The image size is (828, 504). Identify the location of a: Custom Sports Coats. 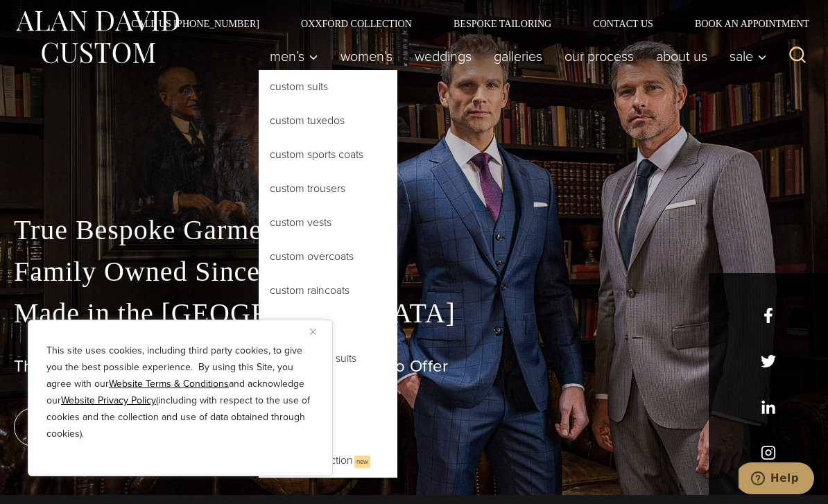
(328, 154).